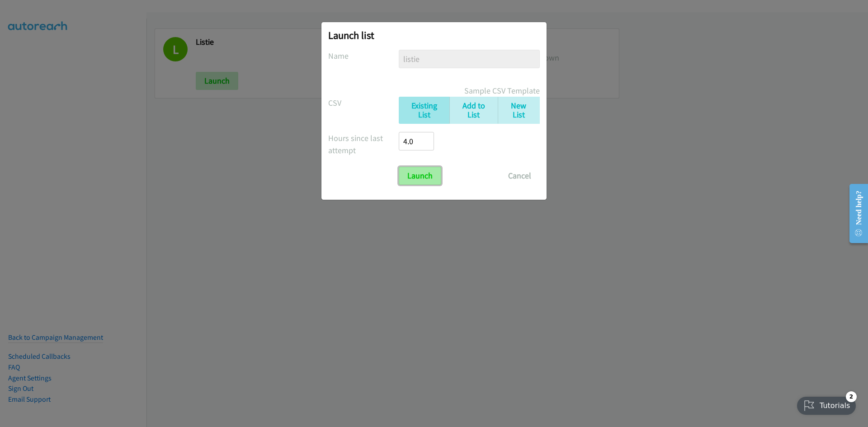  I want to click on a: Add to List, so click(473, 110).